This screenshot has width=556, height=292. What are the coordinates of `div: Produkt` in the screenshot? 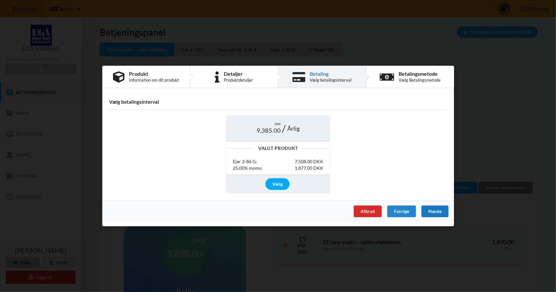 It's located at (154, 74).